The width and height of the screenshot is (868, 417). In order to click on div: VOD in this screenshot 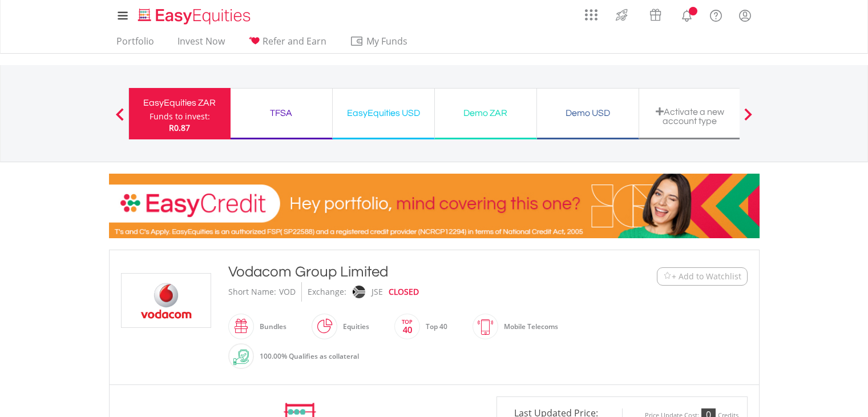, I will do `click(287, 292)`.